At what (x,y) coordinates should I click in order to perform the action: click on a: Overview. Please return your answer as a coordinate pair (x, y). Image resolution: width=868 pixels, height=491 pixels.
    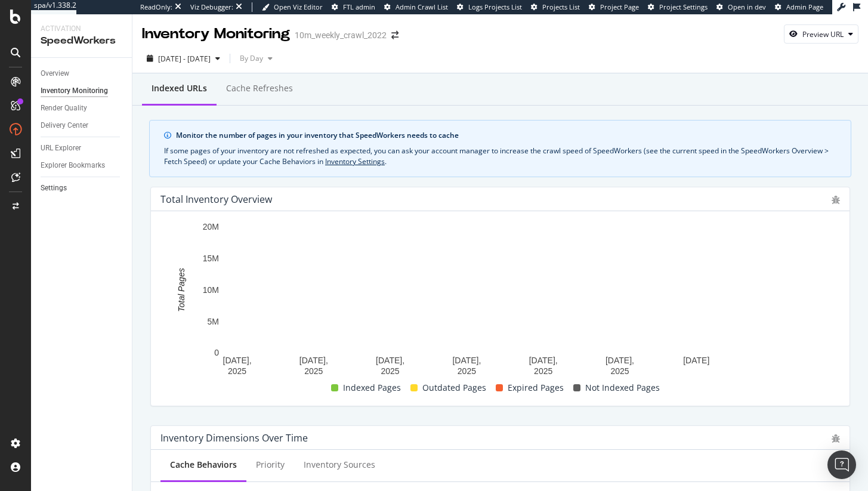
    Looking at the image, I should click on (82, 74).